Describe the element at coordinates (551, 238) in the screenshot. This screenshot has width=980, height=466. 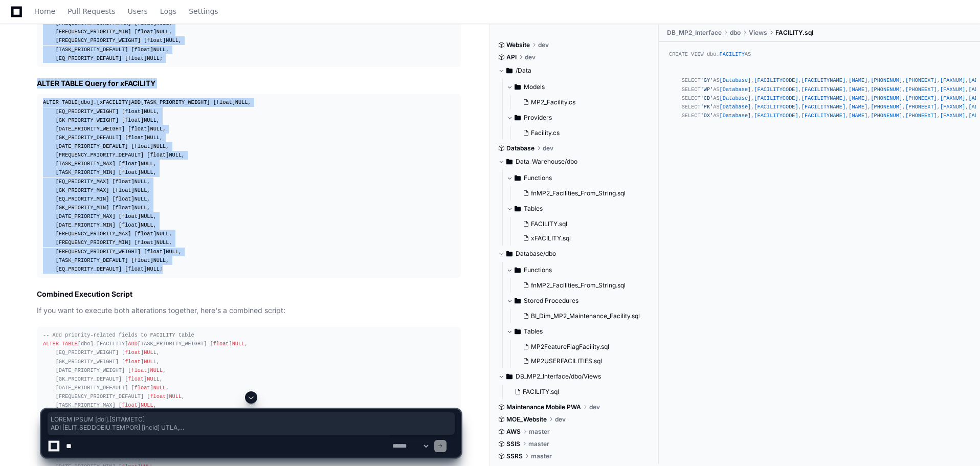
I see `span: xFACILITY.sql` at that location.